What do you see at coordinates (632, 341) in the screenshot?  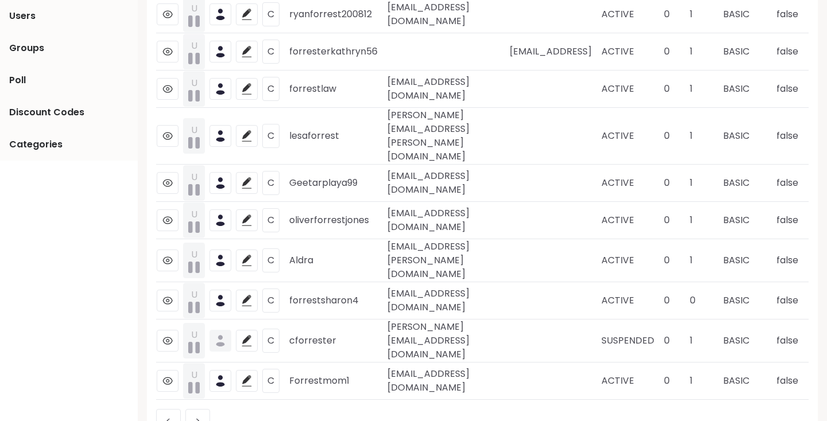 I see `td: SUSPENDED` at bounding box center [632, 341].